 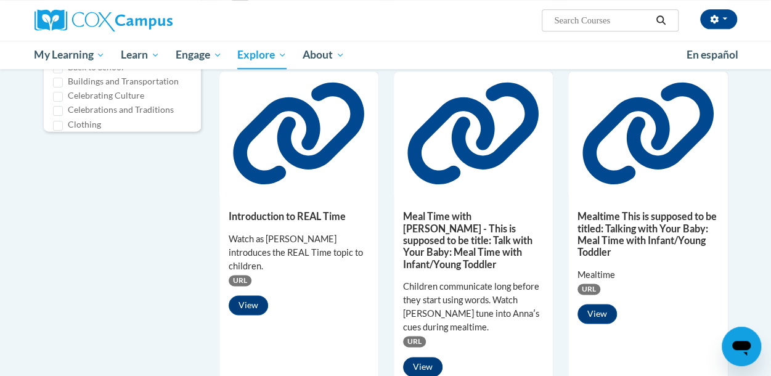 What do you see at coordinates (660, 20) in the screenshot?
I see `button: Search` at bounding box center [660, 20].